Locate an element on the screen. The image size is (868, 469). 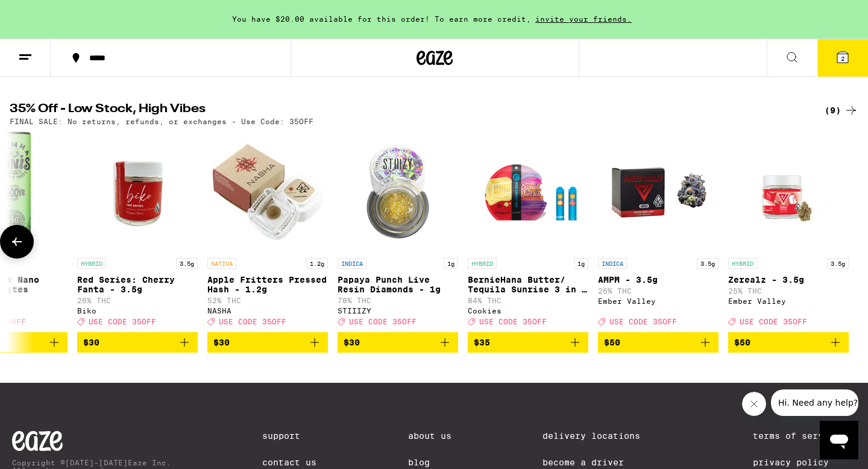
span: Hi. Need any help? is located at coordinates (47, 13).